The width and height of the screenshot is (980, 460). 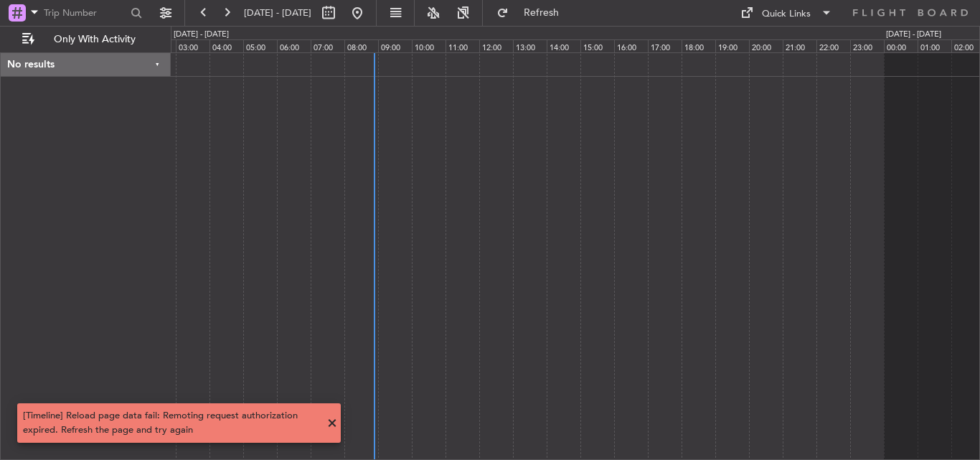 What do you see at coordinates (563, 46) in the screenshot?
I see `div: 14:00` at bounding box center [563, 46].